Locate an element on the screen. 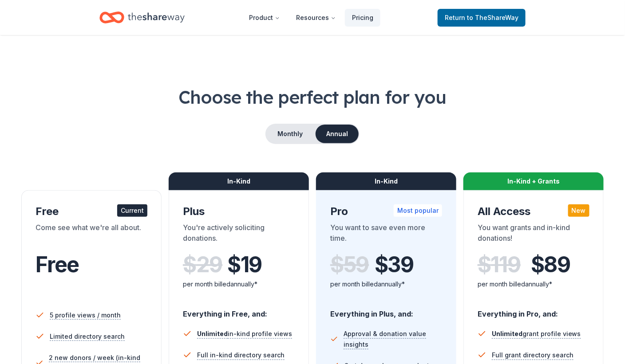 The image size is (625, 364). div: Pro is located at coordinates (386, 212).